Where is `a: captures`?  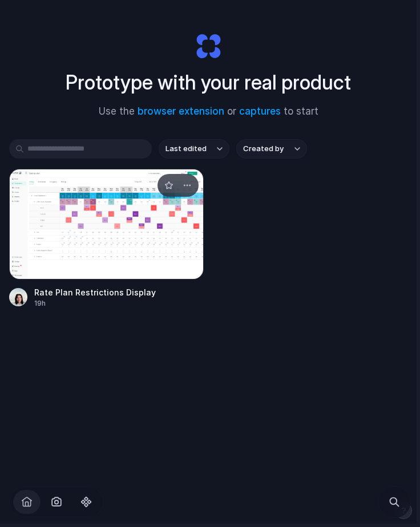
a: captures is located at coordinates (260, 111).